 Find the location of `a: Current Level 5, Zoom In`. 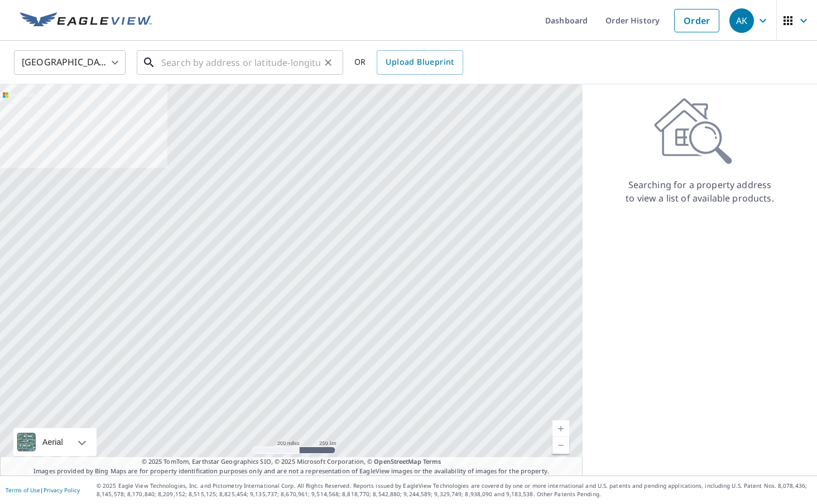

a: Current Level 5, Zoom In is located at coordinates (561, 428).